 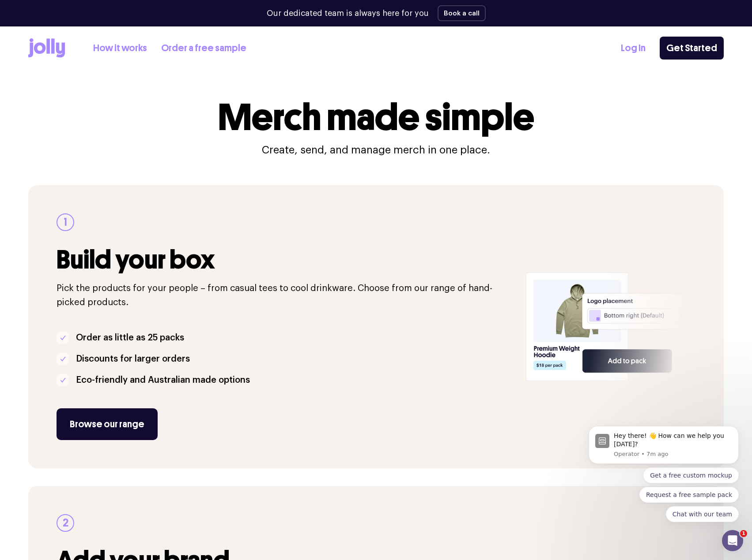 I want to click on div: Message content, so click(x=97, y=82).